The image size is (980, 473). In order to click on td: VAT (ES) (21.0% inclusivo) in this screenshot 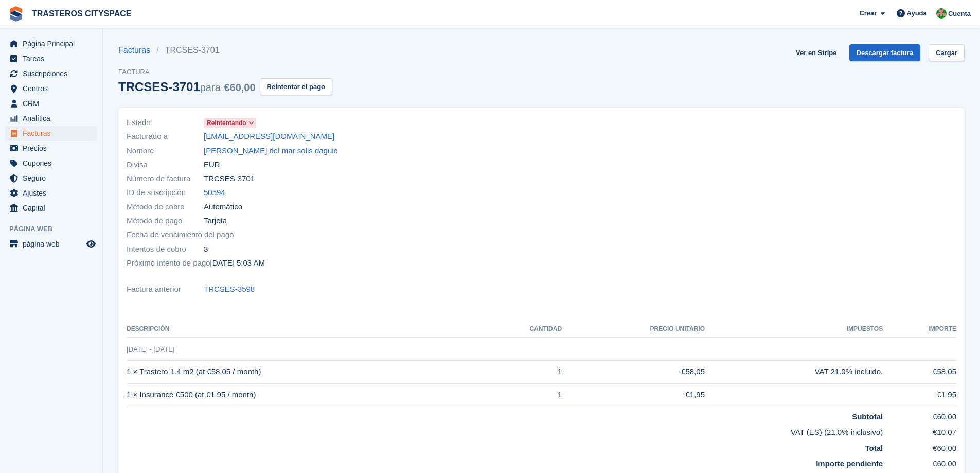, I will do `click(505, 431)`.